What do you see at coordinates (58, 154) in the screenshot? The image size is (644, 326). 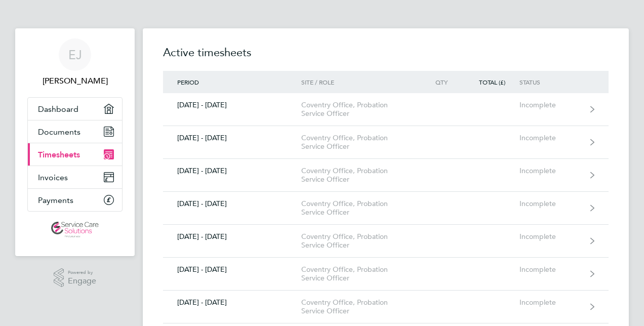 I see `span: Timesheets` at bounding box center [58, 154].